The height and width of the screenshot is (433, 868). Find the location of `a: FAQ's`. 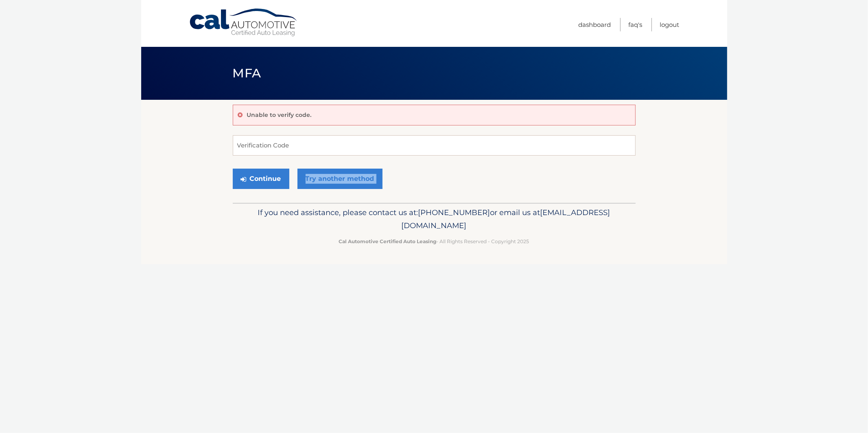

a: FAQ's is located at coordinates (636, 25).